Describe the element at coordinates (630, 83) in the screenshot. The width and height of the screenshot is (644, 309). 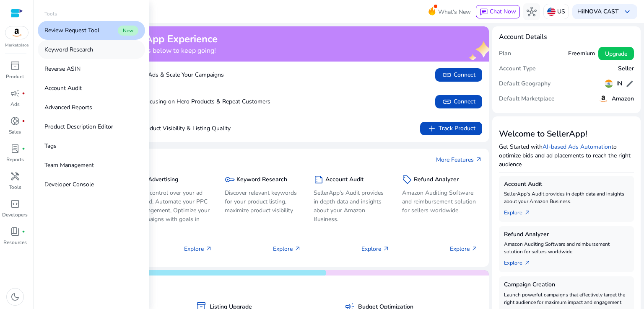
I see `span: edit` at that location.